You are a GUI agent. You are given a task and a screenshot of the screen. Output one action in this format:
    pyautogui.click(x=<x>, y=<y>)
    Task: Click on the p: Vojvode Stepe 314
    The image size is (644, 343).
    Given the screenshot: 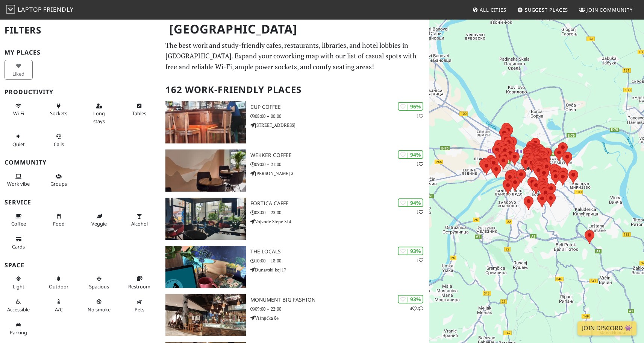 What is the action you would take?
    pyautogui.click(x=340, y=221)
    